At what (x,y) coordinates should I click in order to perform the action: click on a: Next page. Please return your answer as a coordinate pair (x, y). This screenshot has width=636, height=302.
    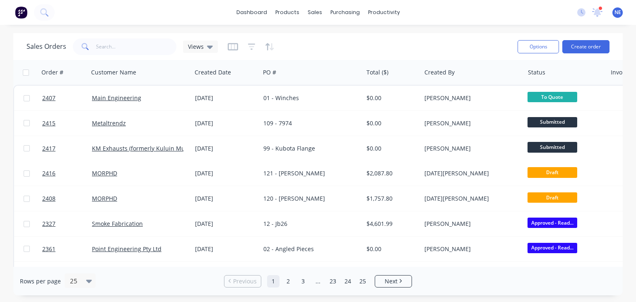
    Looking at the image, I should click on (394, 282).